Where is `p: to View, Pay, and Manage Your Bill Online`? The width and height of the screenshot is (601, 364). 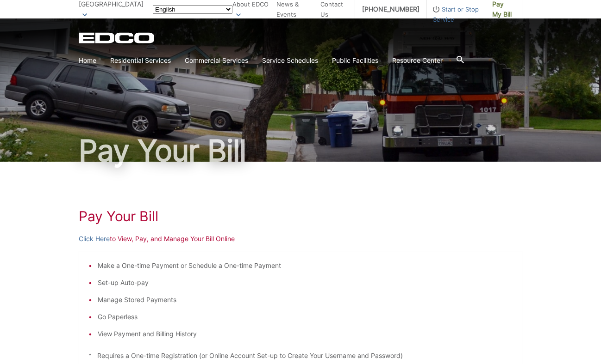 p: to View, Pay, and Manage Your Bill Online is located at coordinates (301, 239).